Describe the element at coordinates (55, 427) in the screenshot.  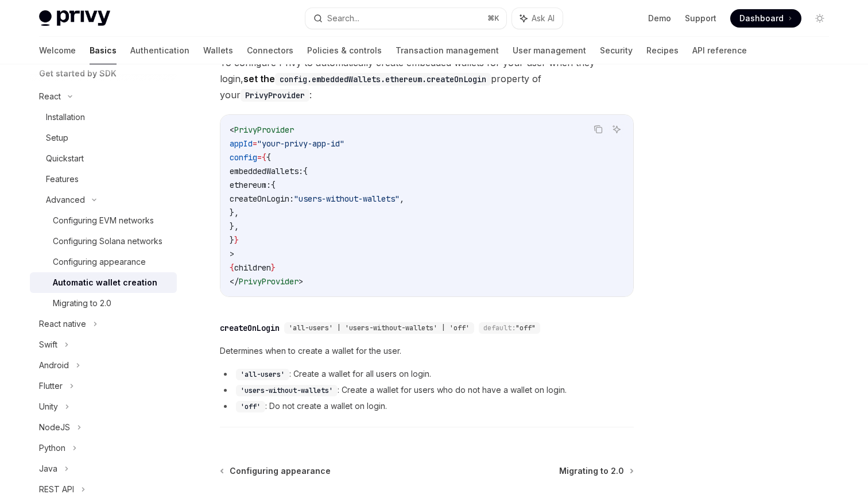
I see `div: NodeJS` at that location.